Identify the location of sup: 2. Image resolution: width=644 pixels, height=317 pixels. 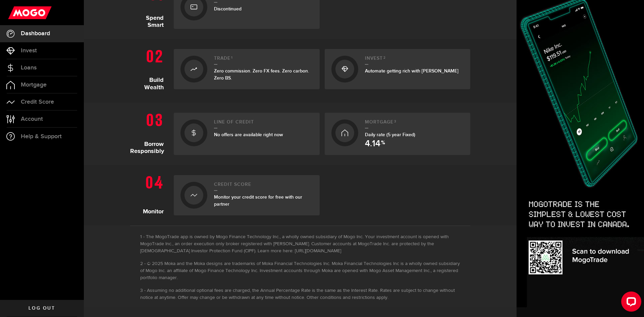
(384, 58).